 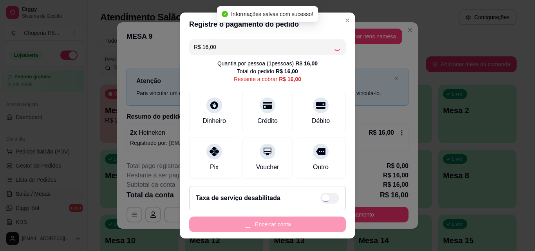 What do you see at coordinates (347, 20) in the screenshot?
I see `button: Close` at bounding box center [347, 20].